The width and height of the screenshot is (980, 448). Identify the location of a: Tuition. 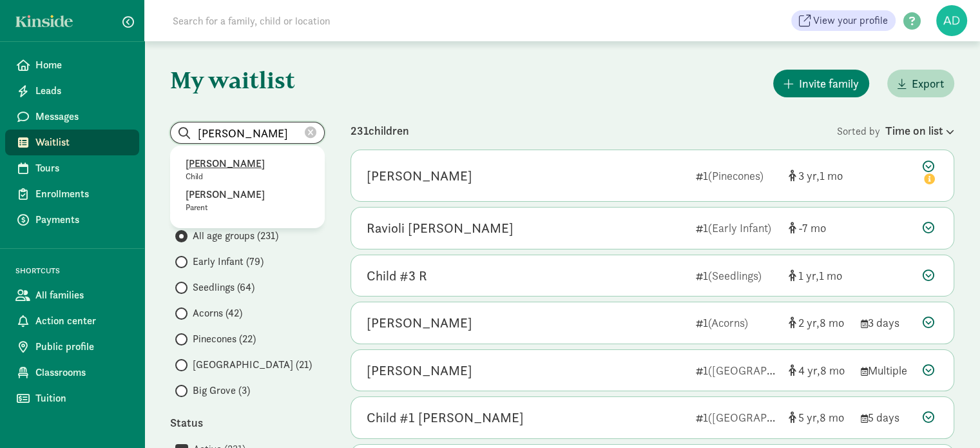
(72, 398).